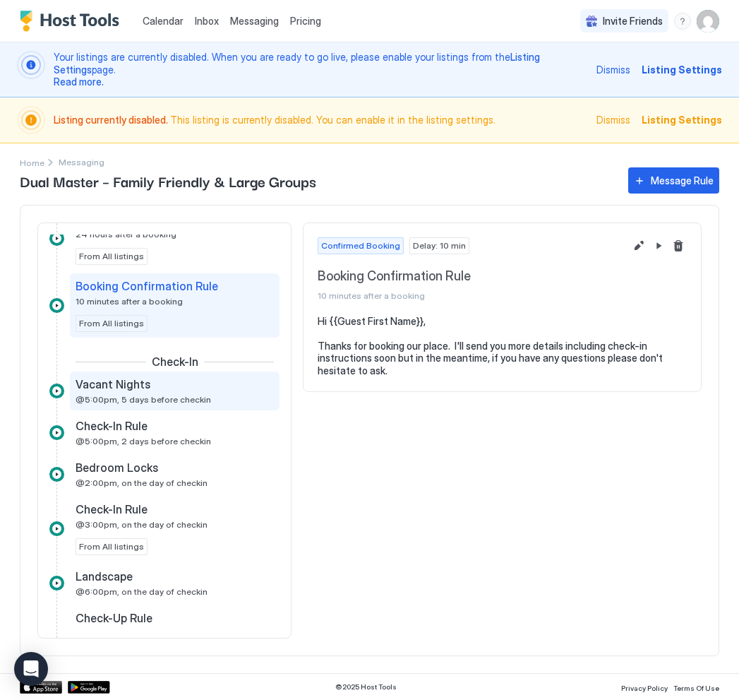  What do you see at coordinates (645, 686) in the screenshot?
I see `a: Privacy Policy` at bounding box center [645, 686].